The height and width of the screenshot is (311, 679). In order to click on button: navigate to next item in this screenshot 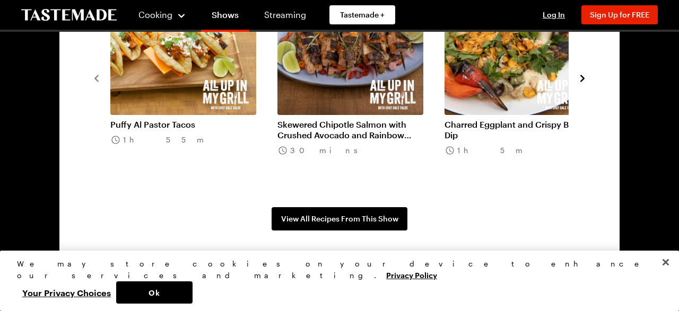, I will do `click(583, 77)`.